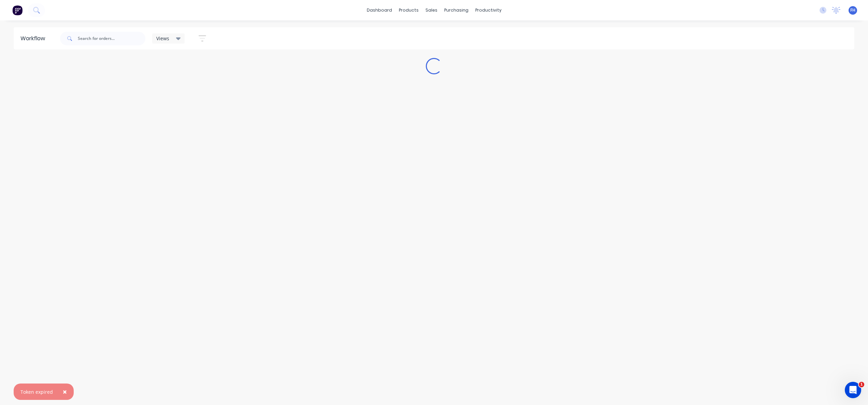 The width and height of the screenshot is (868, 405). I want to click on div: sales, so click(431, 11).